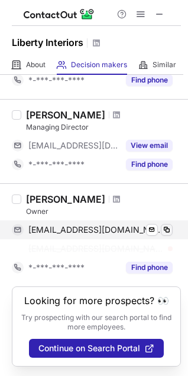 This screenshot has width=188, height=376. I want to click on p: Try prospecting with our search portal to find more employees., so click(96, 323).